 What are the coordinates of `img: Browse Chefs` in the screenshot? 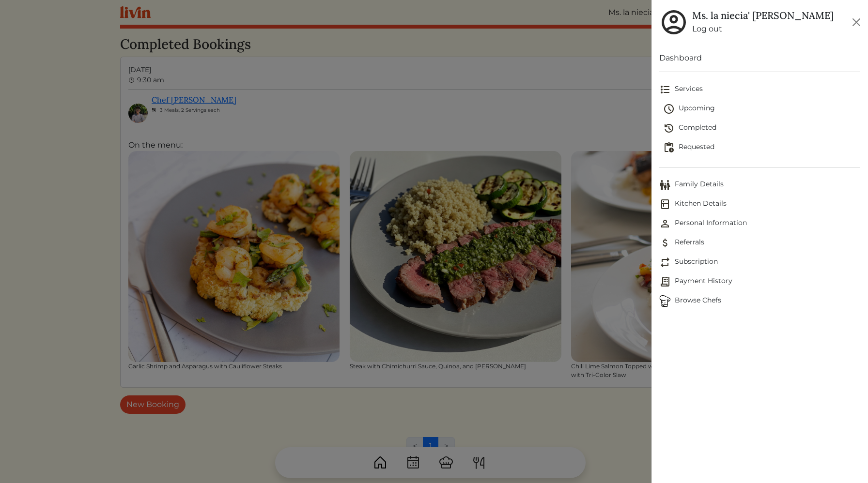 It's located at (666, 301).